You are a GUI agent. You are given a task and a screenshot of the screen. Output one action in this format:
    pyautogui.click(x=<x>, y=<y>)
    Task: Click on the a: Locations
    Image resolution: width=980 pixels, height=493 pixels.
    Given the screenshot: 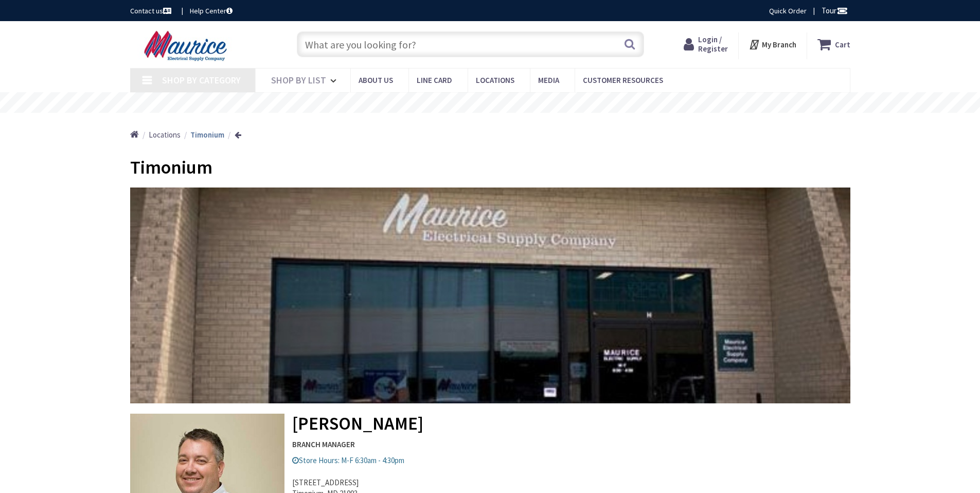 What is the action you would take?
    pyautogui.click(x=164, y=135)
    